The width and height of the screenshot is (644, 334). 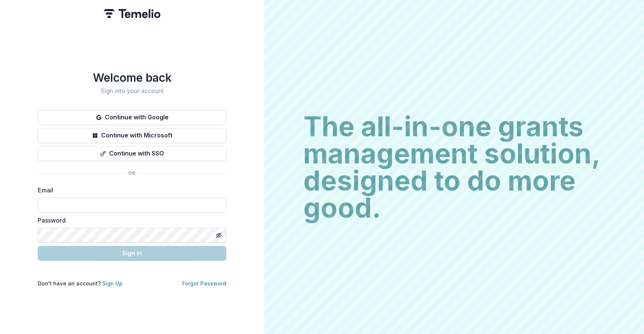 I want to click on img: Temelio, so click(x=132, y=14).